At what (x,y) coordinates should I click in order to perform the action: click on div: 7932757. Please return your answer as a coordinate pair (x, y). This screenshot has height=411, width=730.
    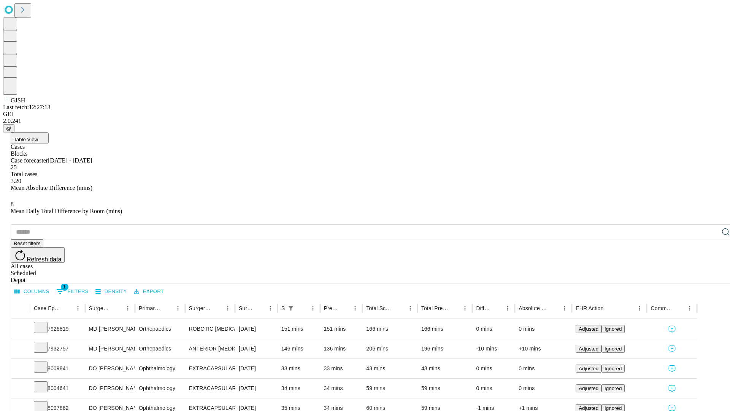
    Looking at the image, I should click on (57, 348).